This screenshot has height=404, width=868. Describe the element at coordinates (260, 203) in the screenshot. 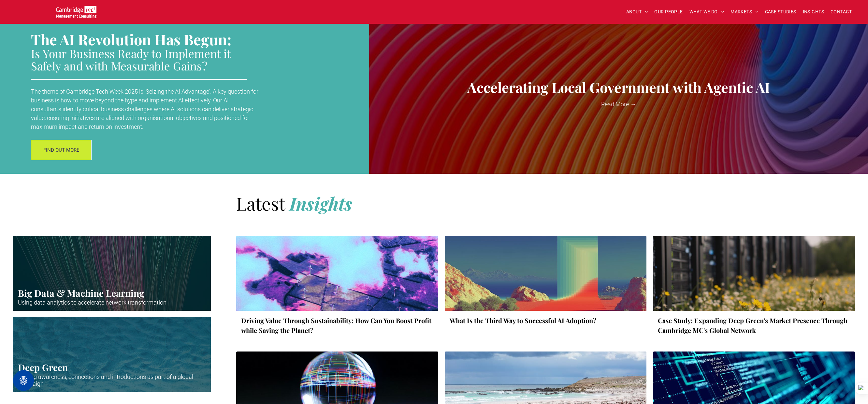

I see `span: Latest` at that location.